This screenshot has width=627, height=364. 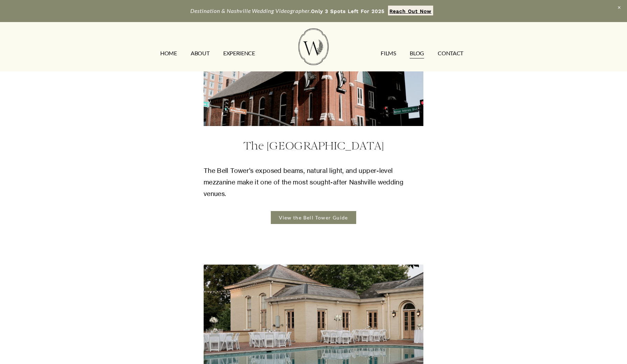 I want to click on a: ABOUT, so click(x=200, y=53).